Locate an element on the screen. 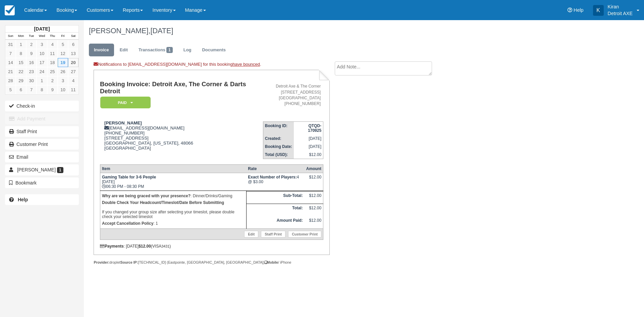 The width and height of the screenshot is (644, 317). button: Email is located at coordinates (42, 157).